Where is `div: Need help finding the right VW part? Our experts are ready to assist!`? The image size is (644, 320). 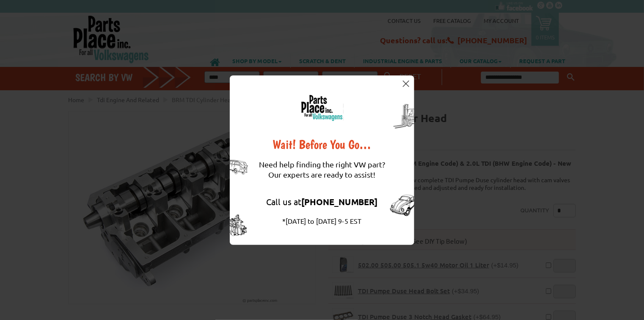
div: Need help finding the right VW part? Our experts are ready to assist! is located at coordinates (322, 170).